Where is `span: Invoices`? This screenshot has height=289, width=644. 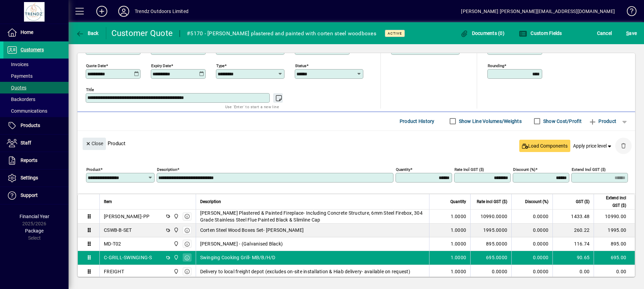
span: Invoices is located at coordinates (17, 65).